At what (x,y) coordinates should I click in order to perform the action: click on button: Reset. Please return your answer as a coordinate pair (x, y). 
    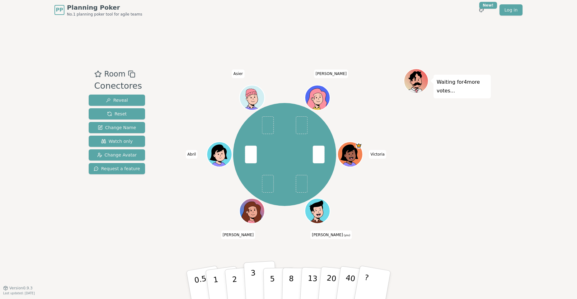
    Looking at the image, I should click on (117, 114).